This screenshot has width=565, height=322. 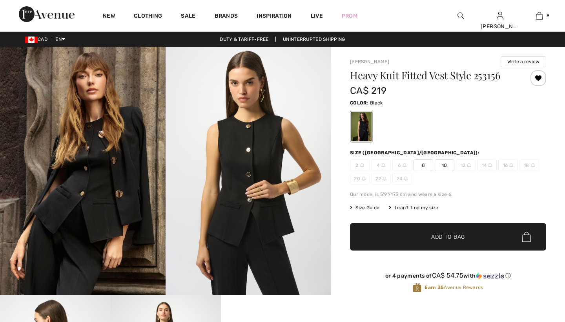 What do you see at coordinates (350, 16) in the screenshot?
I see `a: Prom` at bounding box center [350, 16].